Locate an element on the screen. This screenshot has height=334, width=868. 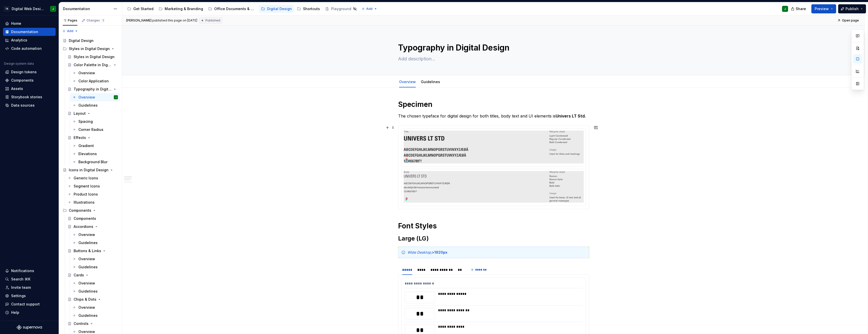
button: Add is located at coordinates (70, 31).